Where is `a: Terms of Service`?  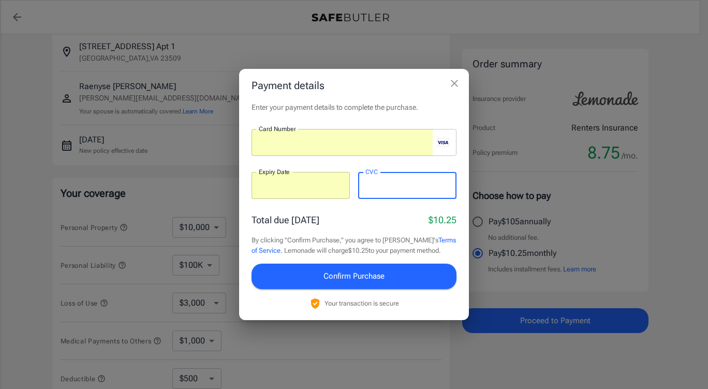
a: Terms of Service is located at coordinates (354, 245).